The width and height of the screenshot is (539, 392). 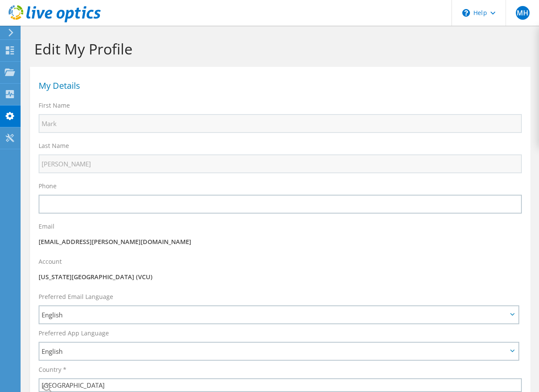 What do you see at coordinates (76, 297) in the screenshot?
I see `label: Preferred Email Language` at bounding box center [76, 297].